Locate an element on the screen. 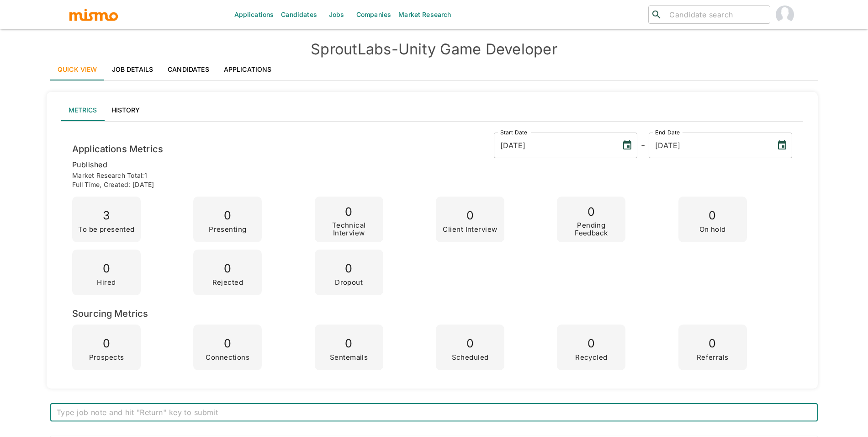 The image size is (868, 437). a: Quick View is located at coordinates (77, 70).